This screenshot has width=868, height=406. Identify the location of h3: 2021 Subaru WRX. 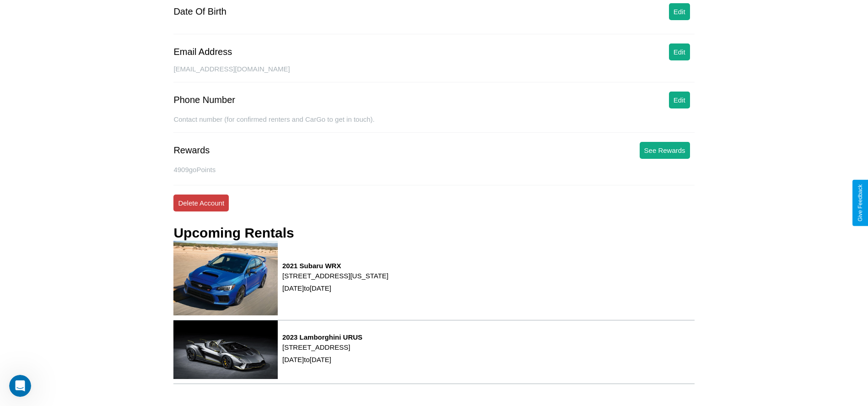
(335, 265).